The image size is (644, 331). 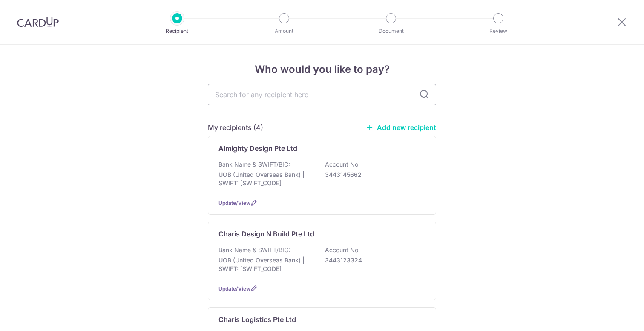 I want to click on p: Review, so click(x=498, y=31).